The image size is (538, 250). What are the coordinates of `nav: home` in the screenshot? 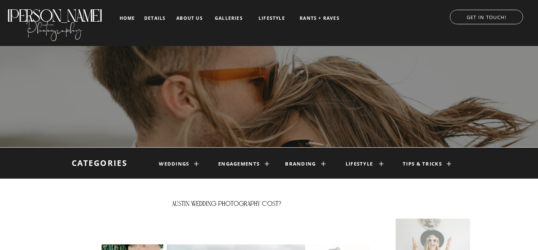 It's located at (127, 18).